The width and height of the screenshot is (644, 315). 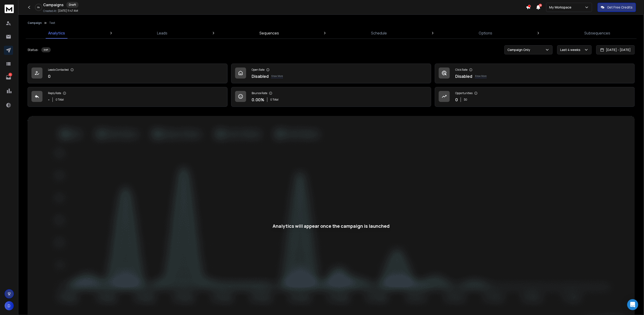 I want to click on p: Subsequences, so click(x=597, y=33).